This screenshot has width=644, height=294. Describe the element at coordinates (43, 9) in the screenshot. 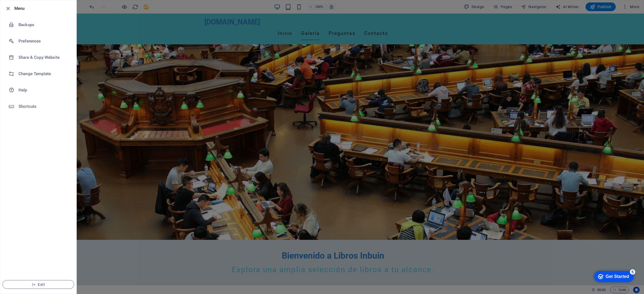

I see `h6: Menu` at that location.